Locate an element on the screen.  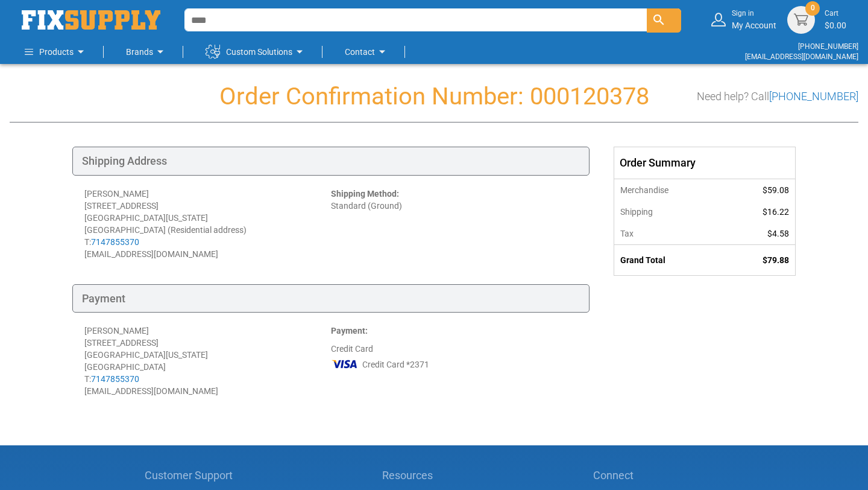
h5: Customer Support is located at coordinates (192, 475).